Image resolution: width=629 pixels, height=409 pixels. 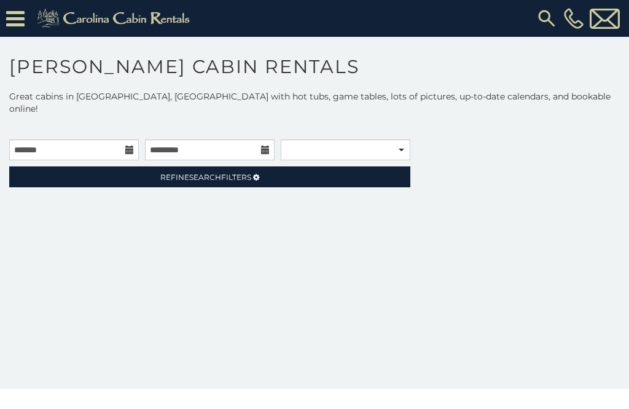 I want to click on a: RefineSearchFilters, so click(x=210, y=177).